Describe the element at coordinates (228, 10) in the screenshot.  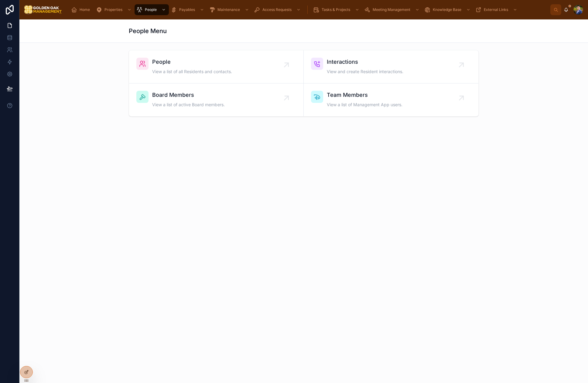
I see `span: Maintenance` at that location.